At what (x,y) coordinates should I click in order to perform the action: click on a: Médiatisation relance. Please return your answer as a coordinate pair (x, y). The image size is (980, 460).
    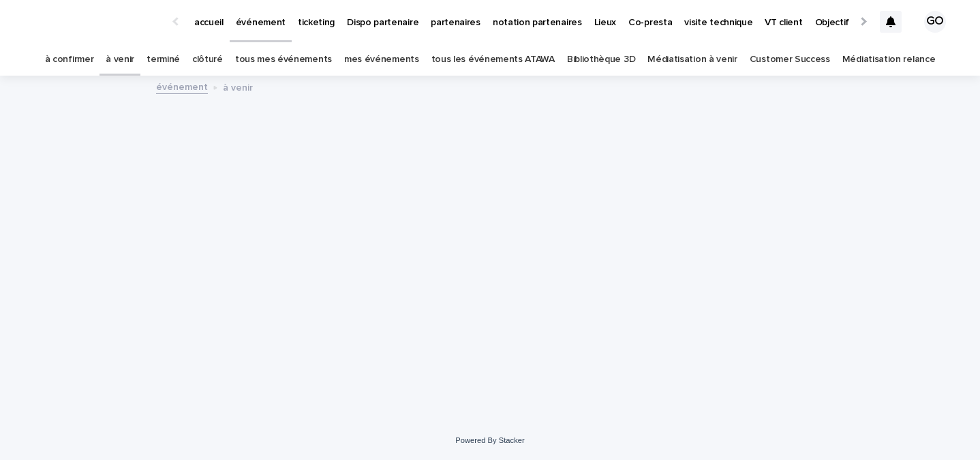
    Looking at the image, I should click on (888, 60).